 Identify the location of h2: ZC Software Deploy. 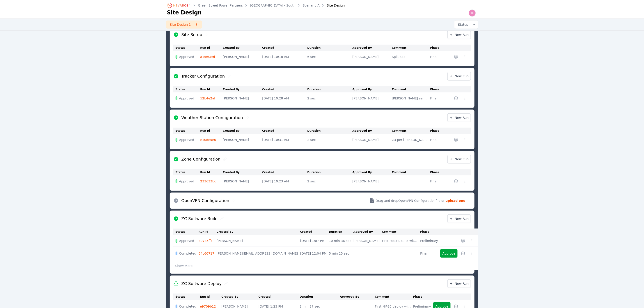
(202, 284).